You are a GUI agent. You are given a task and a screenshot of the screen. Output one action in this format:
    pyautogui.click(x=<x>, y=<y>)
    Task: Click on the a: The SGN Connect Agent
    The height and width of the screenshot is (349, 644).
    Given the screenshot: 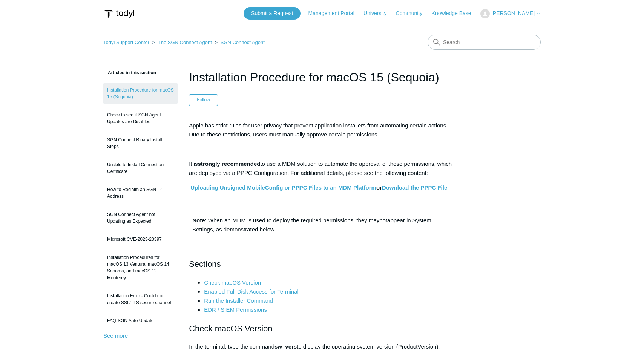 What is the action you would take?
    pyautogui.click(x=185, y=42)
    